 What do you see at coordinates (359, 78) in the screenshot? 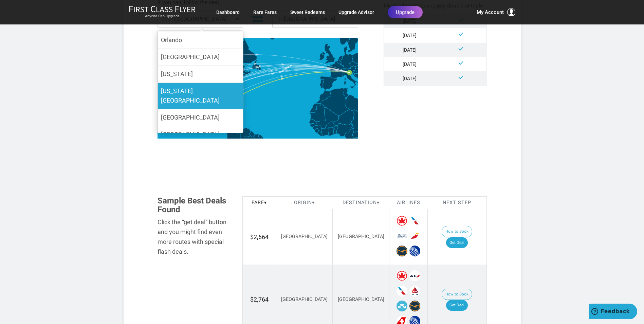
I see `path: Montenegro` at bounding box center [359, 78].